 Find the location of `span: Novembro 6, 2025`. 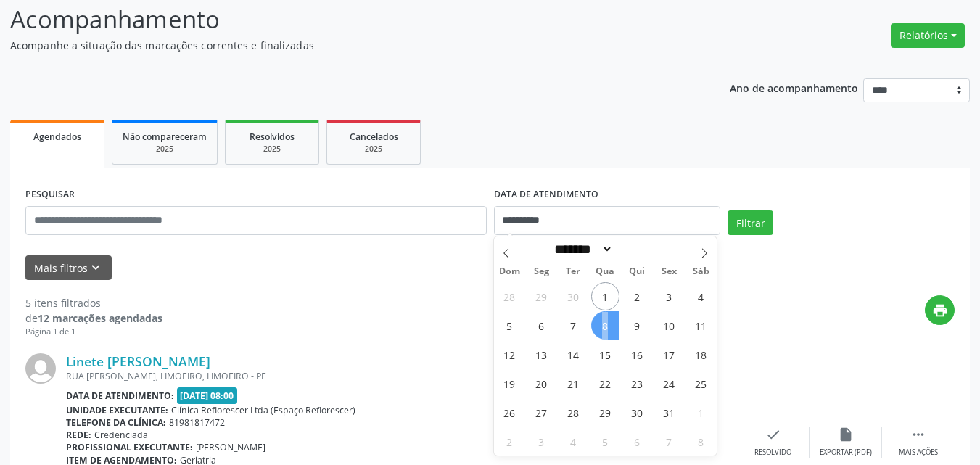

span: Novembro 6, 2025 is located at coordinates (637, 441).